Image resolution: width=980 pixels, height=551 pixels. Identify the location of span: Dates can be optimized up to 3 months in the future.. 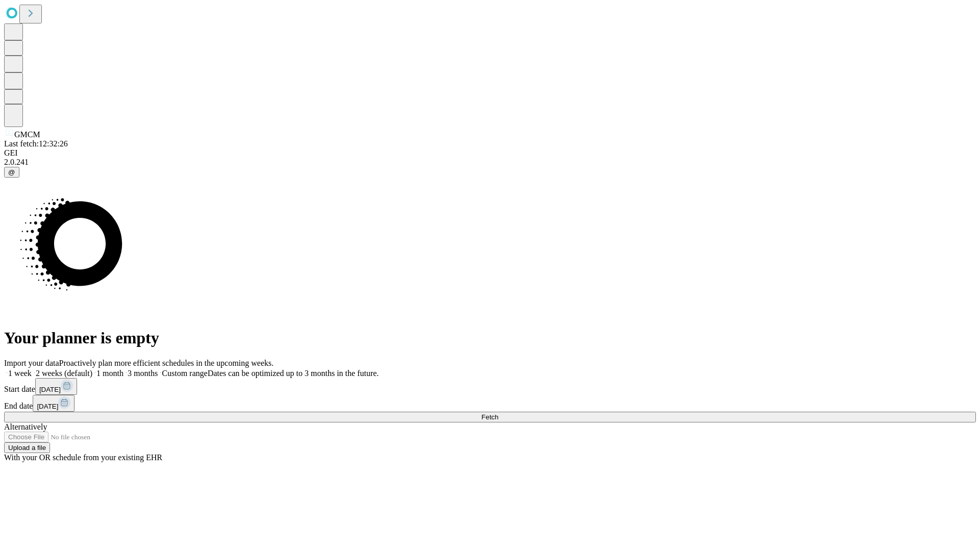
(293, 373).